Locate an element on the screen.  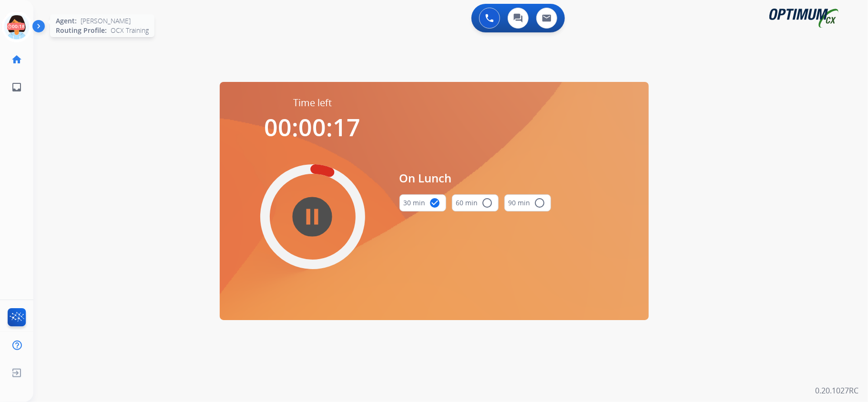
span: Agent: is located at coordinates (67, 21).